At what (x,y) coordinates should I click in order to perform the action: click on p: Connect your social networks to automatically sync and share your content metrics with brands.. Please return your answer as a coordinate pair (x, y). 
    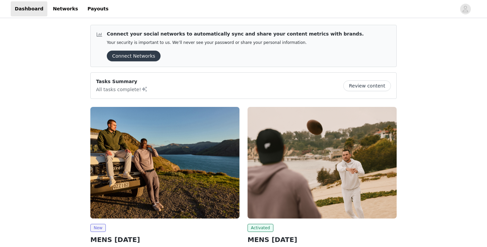
    Looking at the image, I should click on (235, 34).